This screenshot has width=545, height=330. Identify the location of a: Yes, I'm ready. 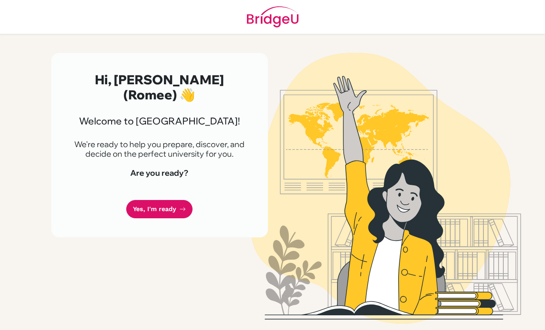
(159, 209).